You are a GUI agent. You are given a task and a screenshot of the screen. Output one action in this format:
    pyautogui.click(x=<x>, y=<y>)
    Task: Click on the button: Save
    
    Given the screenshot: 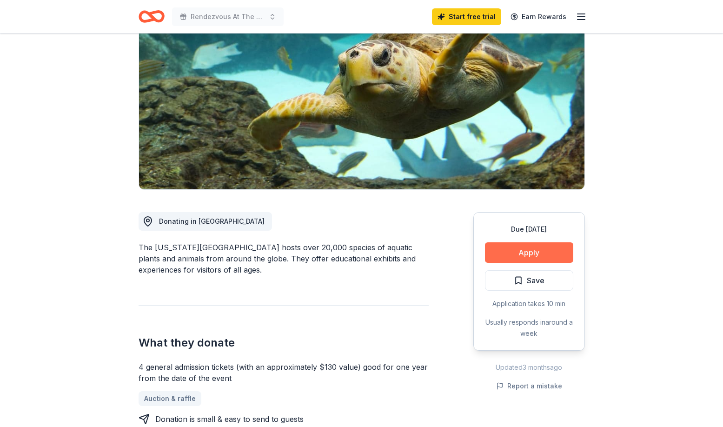 What is the action you would take?
    pyautogui.click(x=529, y=280)
    